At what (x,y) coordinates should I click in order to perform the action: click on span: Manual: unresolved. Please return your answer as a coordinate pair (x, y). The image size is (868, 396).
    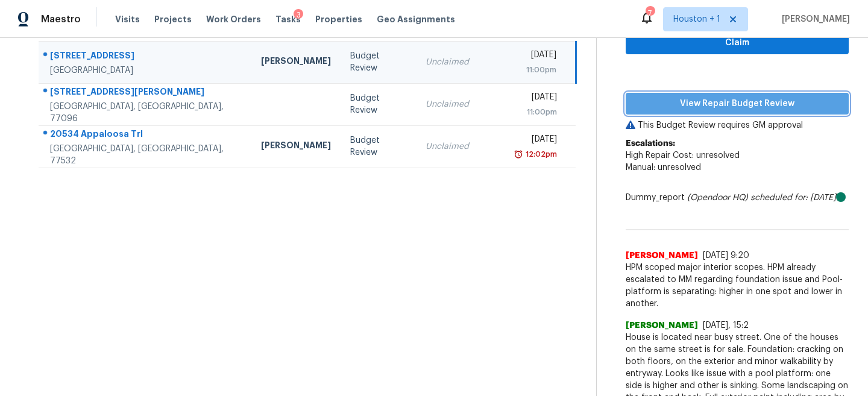
    Looking at the image, I should click on (663, 168).